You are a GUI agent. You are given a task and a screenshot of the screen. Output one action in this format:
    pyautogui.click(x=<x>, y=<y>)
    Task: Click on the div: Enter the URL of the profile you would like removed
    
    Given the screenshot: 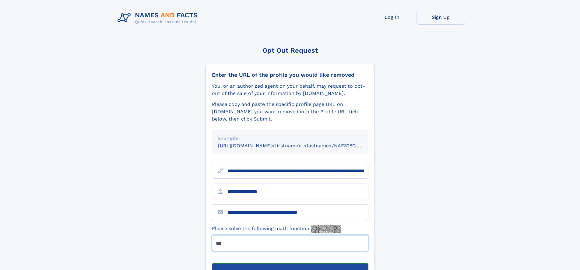 What is the action you would take?
    pyautogui.click(x=290, y=75)
    